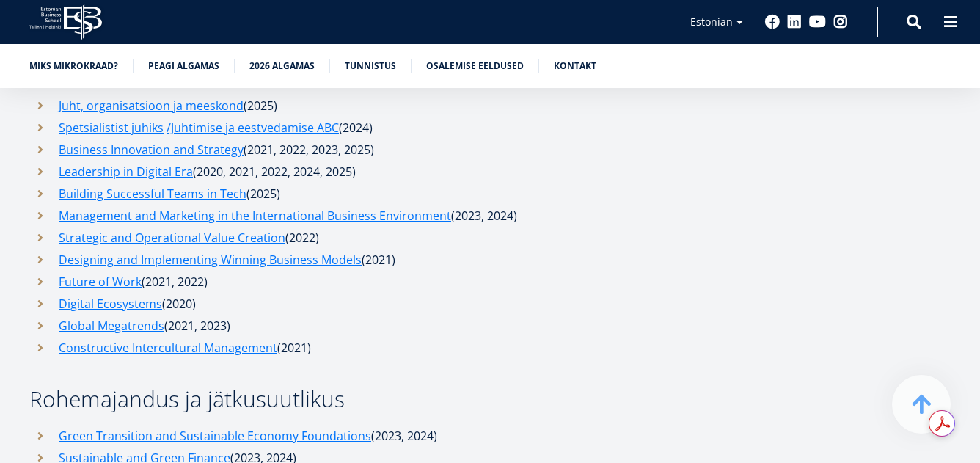 This screenshot has height=463, width=980. I want to click on a: Youtube, so click(817, 22).